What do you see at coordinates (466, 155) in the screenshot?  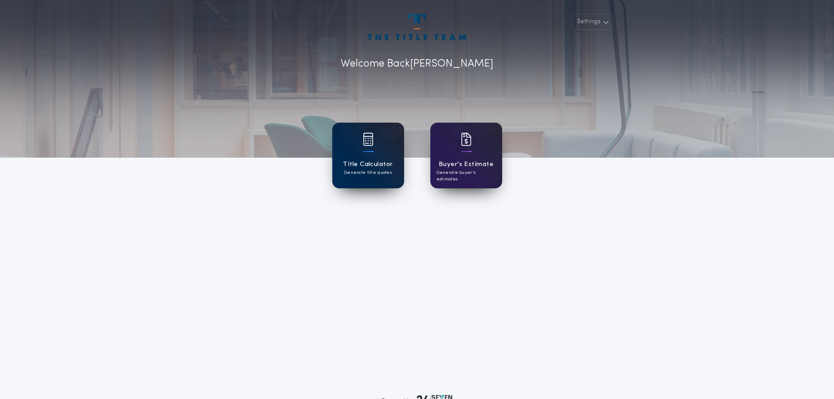 I see `a: card iconBuyer's EstimateGenerate buyer's estimates` at bounding box center [466, 155].